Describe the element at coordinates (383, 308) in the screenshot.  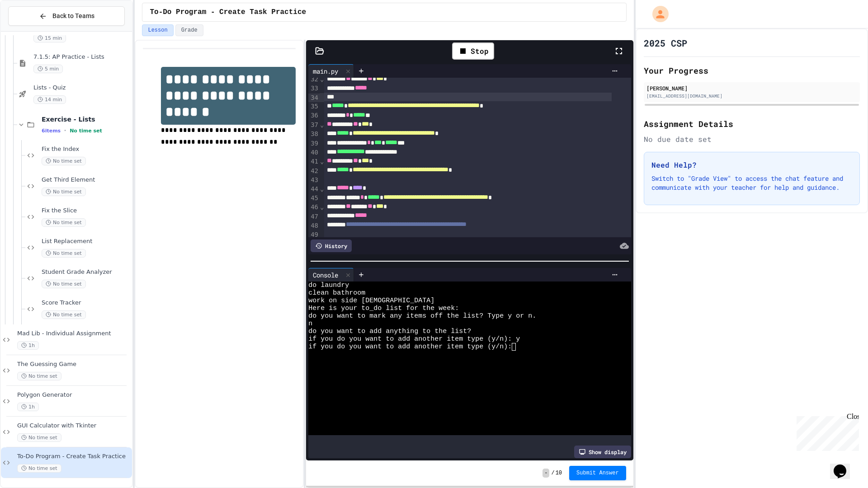
I see `span: Here is your to_do list for the week:` at that location.